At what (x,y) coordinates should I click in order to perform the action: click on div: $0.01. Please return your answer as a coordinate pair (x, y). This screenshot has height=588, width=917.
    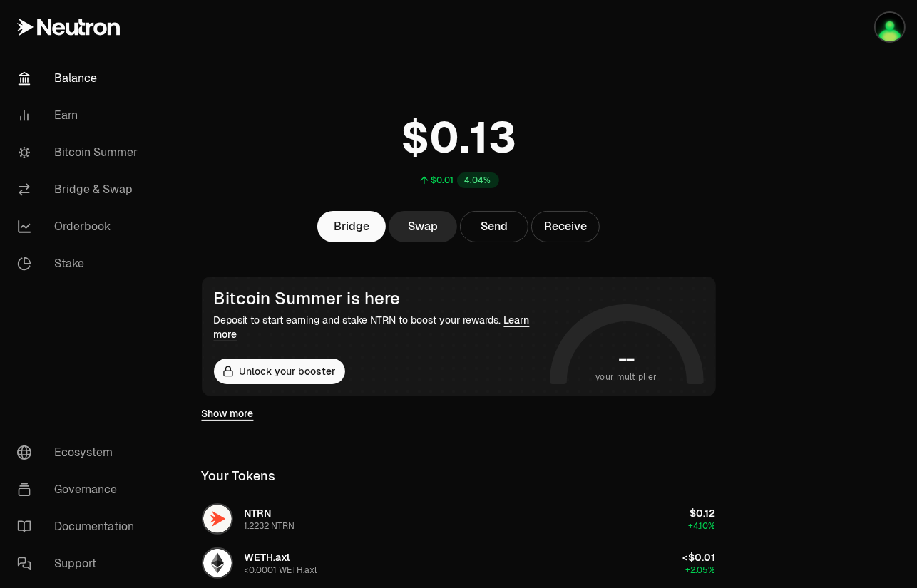
    Looking at the image, I should click on (443, 180).